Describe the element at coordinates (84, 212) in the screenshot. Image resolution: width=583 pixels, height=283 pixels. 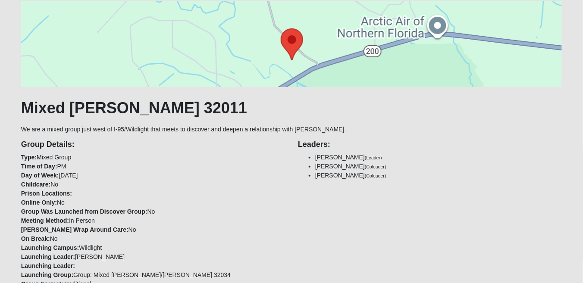
I see `strong: Group Was Launched from Discover Group:` at that location.